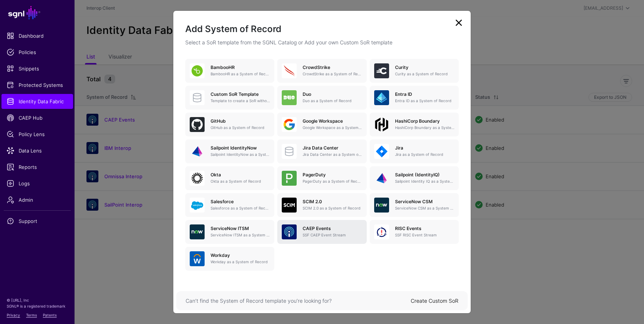 The image size is (644, 324). What do you see at coordinates (332, 74) in the screenshot?
I see `p: CrowdStrike as a System of Record` at bounding box center [332, 74].